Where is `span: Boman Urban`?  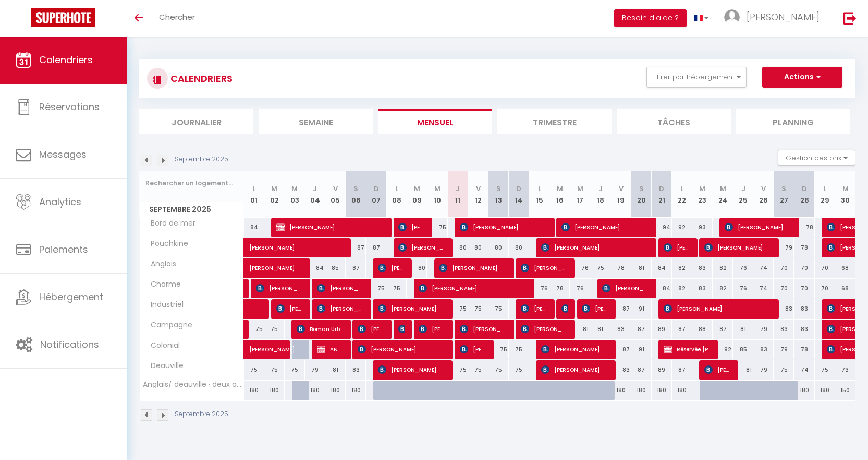
span: Boman Urban is located at coordinates (320, 329).